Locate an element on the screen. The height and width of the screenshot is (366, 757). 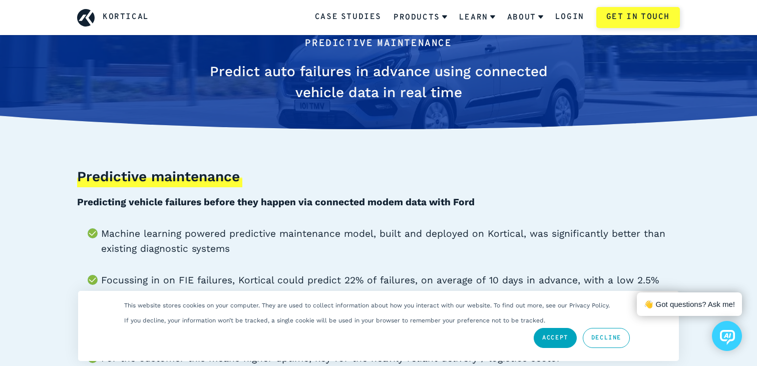
a: Login is located at coordinates (570, 18).